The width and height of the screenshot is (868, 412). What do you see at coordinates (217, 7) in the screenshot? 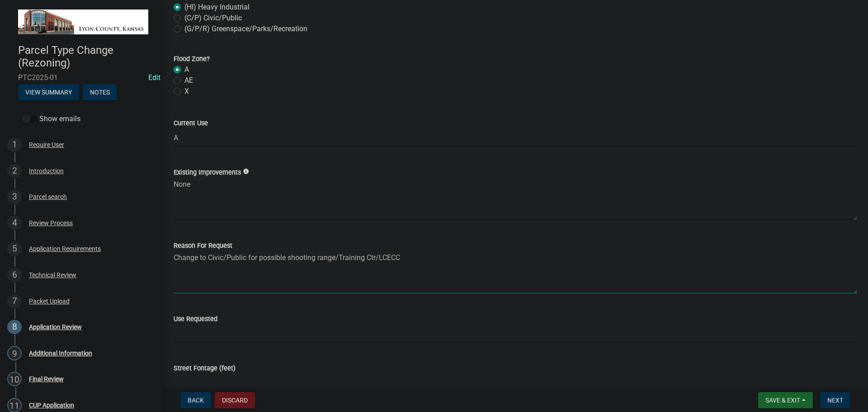
I see `label: (HI) Heavy Industrial` at bounding box center [217, 7].